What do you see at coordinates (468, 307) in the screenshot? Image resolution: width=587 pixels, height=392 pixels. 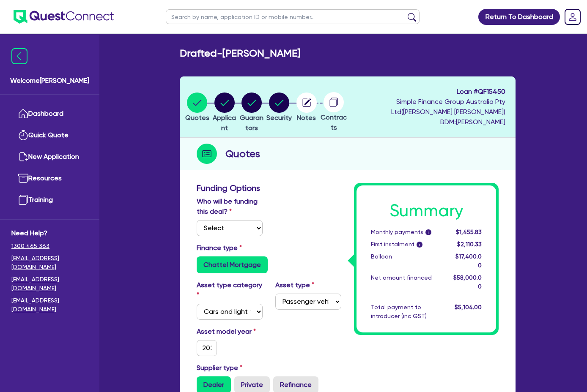 I see `span: $5,104.00` at bounding box center [468, 307].